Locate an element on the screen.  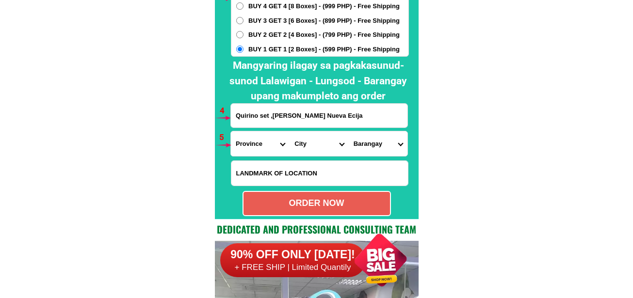
h6: + FREE SHIP | Limited Quantily is located at coordinates (293, 268).